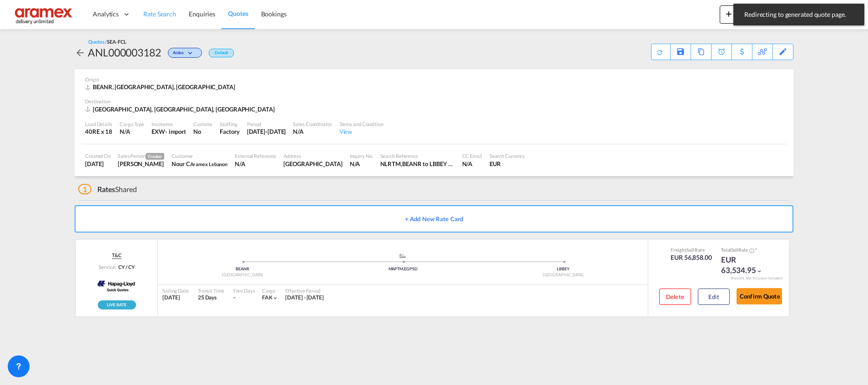 The width and height of the screenshot is (868, 385). What do you see at coordinates (125, 266) in the screenshot?
I see `div: CY / CY` at bounding box center [125, 266].